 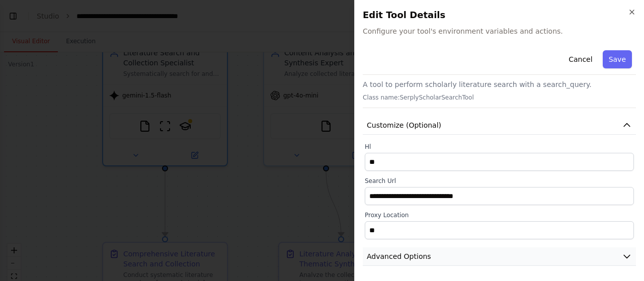 I want to click on p: A tool to perform scholarly literature search with a search_query., so click(x=499, y=84).